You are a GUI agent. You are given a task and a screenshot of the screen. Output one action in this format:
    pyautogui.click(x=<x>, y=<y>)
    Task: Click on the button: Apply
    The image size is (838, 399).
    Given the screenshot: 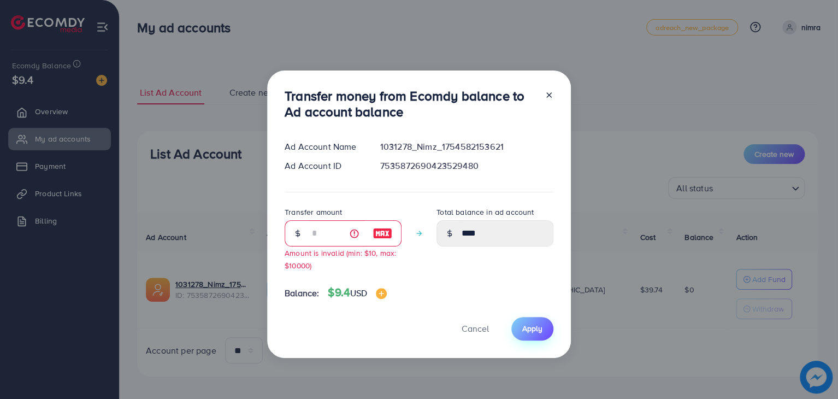 What is the action you would take?
    pyautogui.click(x=532, y=328)
    